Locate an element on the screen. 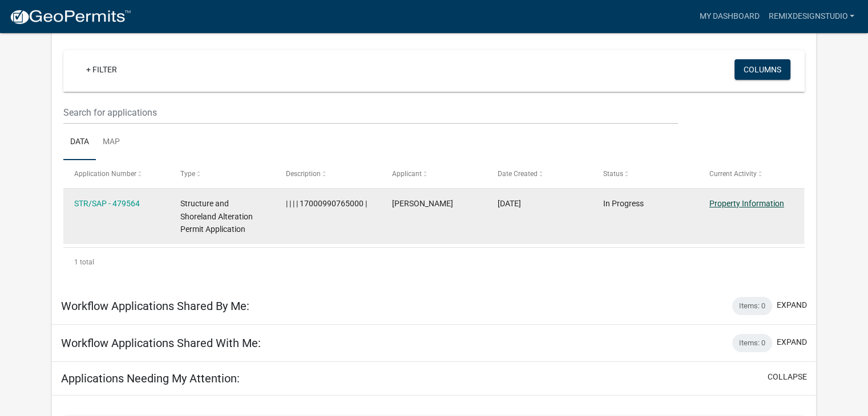 Image resolution: width=868 pixels, height=416 pixels. datatable-header-cell: Applicant is located at coordinates (433, 174).